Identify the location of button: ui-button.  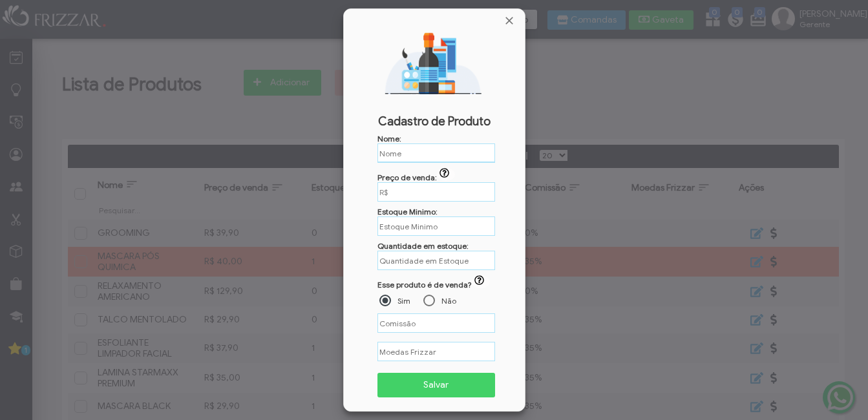
(481, 281).